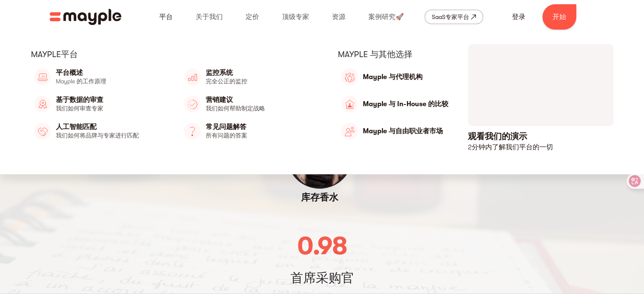 This screenshot has height=294, width=644. Describe the element at coordinates (296, 17) in the screenshot. I see `div: 顶级专家` at that location.